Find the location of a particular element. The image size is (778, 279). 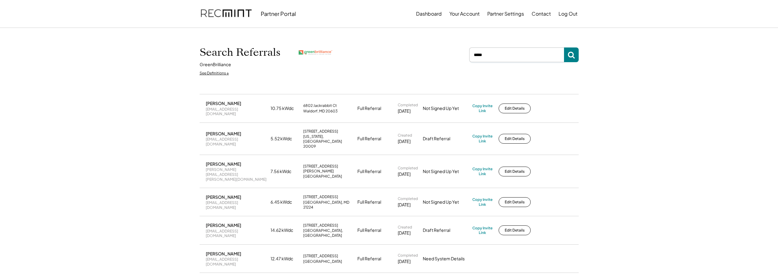

div: 5.52 kWdc is located at coordinates (285, 139).